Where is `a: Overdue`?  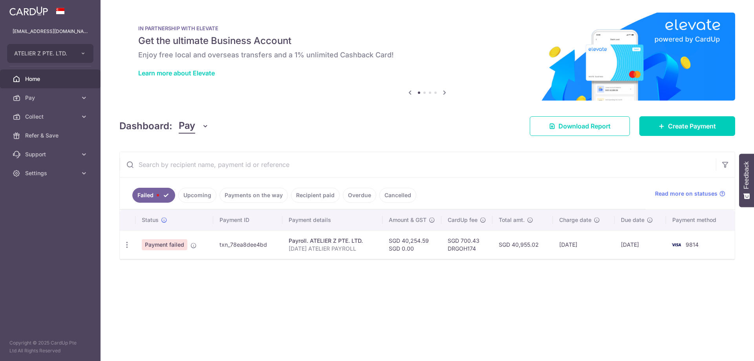
a: Overdue is located at coordinates (359, 195).